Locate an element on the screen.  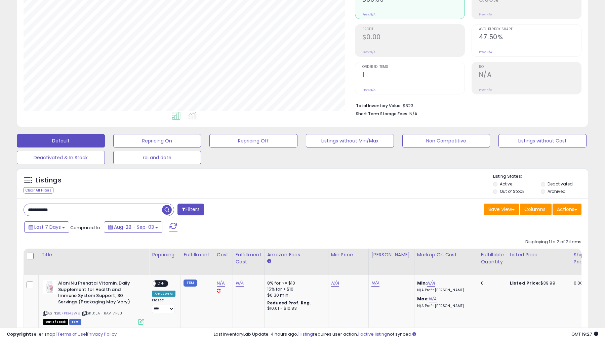
th: The percentage added to the cost of goods (COGS) that forms the calculator for Min & Max prices. is located at coordinates (446, 262).